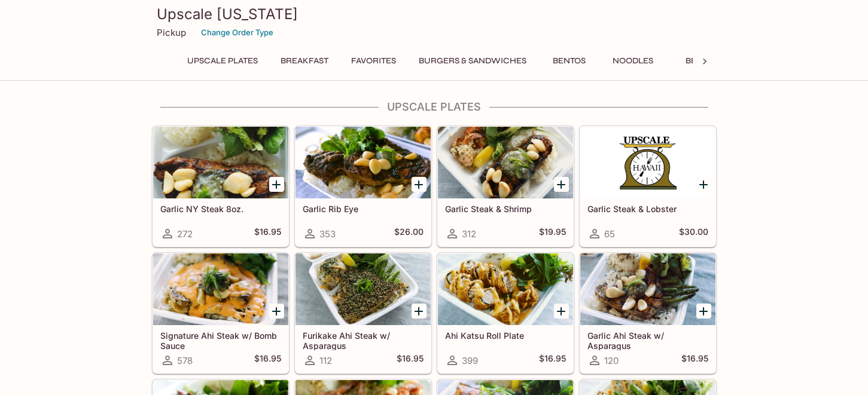 This screenshot has width=868, height=395. I want to click on h5: $30.00, so click(693, 234).